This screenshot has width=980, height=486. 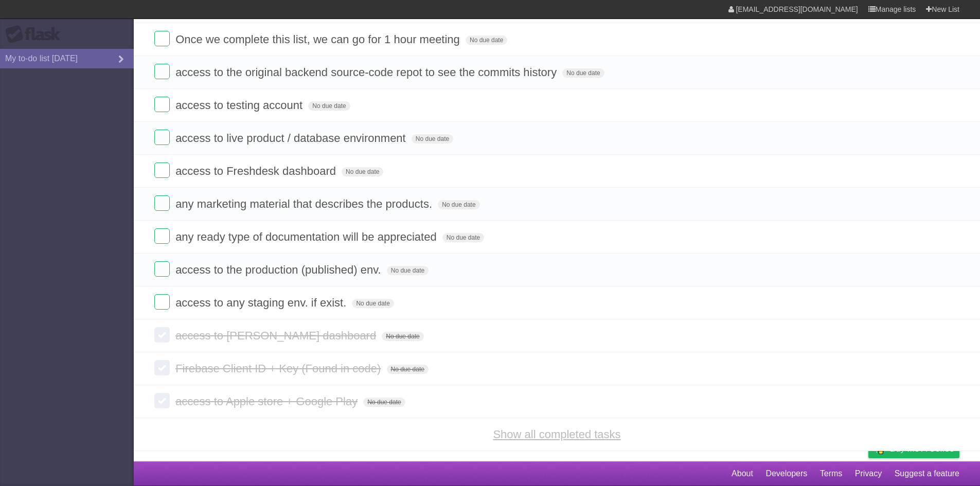 What do you see at coordinates (742, 473) in the screenshot?
I see `a: About` at bounding box center [742, 473].